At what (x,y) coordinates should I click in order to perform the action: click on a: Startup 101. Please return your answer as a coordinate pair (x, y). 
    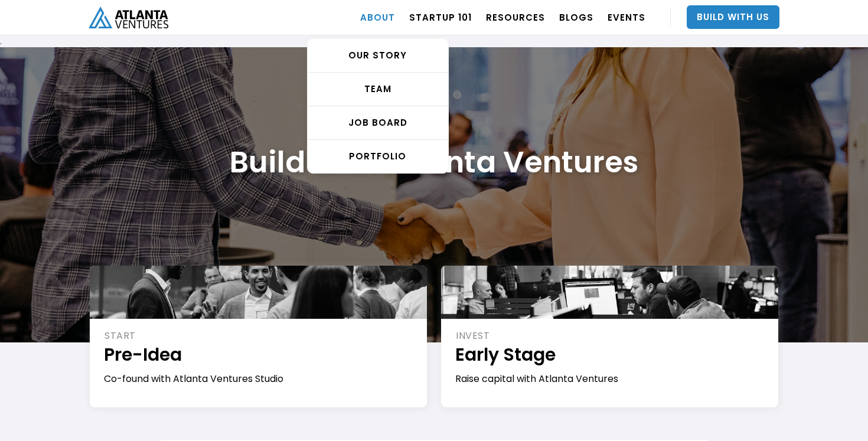
    Looking at the image, I should click on (441, 17).